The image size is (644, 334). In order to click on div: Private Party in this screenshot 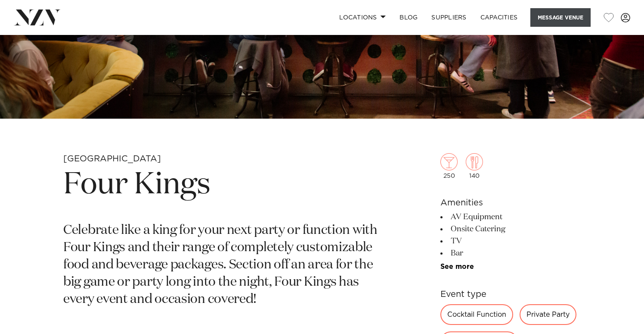, I will do `click(548, 314)`.